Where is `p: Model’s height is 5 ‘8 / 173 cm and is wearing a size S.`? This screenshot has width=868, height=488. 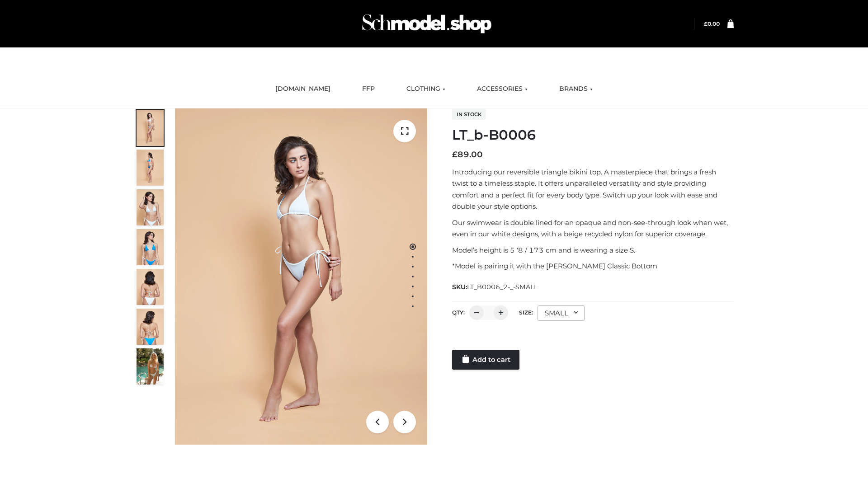
p: Model’s height is 5 ‘8 / 173 cm and is wearing a size S. is located at coordinates (593, 250).